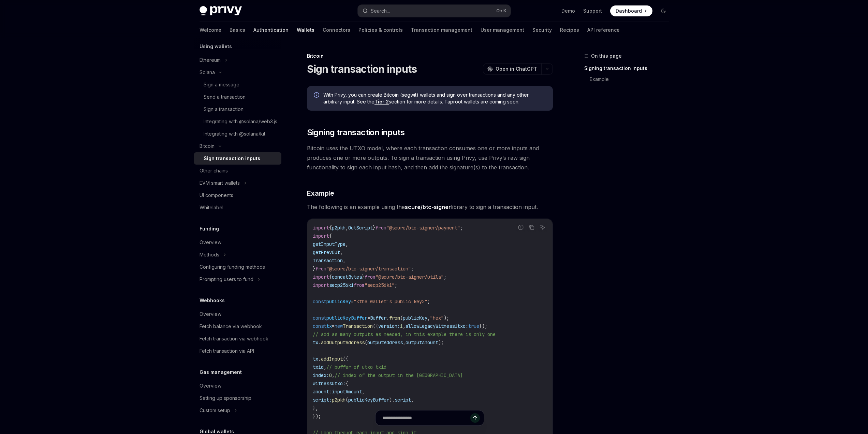 The height and width of the screenshot is (434, 868). What do you see at coordinates (423, 227) in the screenshot?
I see `span: "@scure/btc-signer/payment"` at bounding box center [423, 227].